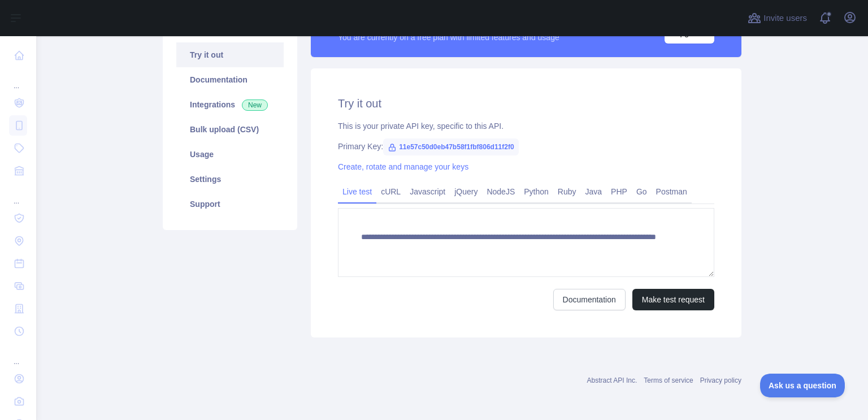 The width and height of the screenshot is (868, 420). I want to click on a: Java, so click(594, 191).